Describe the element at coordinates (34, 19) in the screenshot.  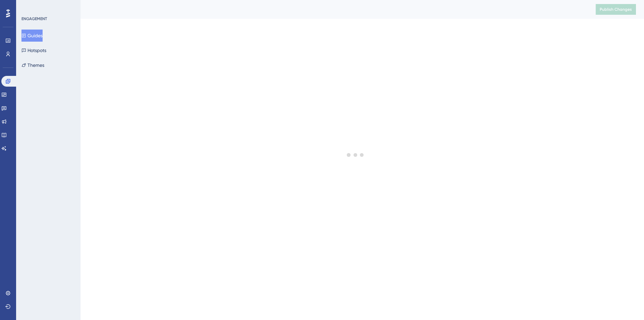
I see `div: ENGAGEMENT` at that location.